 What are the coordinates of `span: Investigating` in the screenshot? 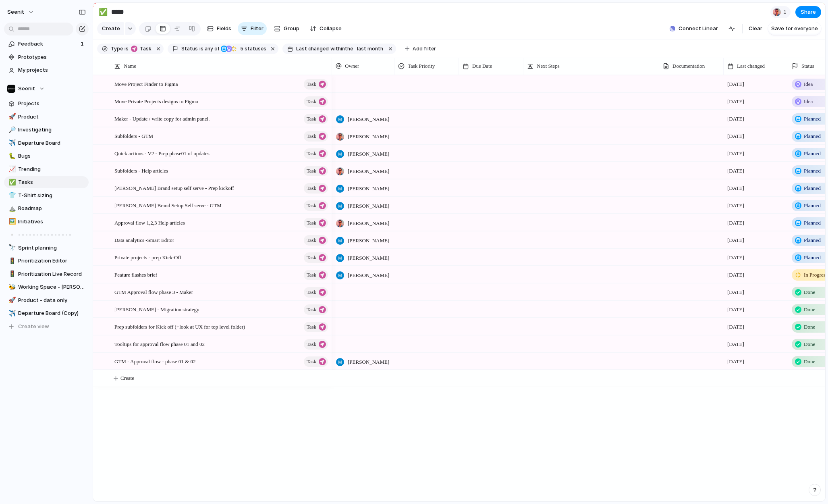 It's located at (52, 130).